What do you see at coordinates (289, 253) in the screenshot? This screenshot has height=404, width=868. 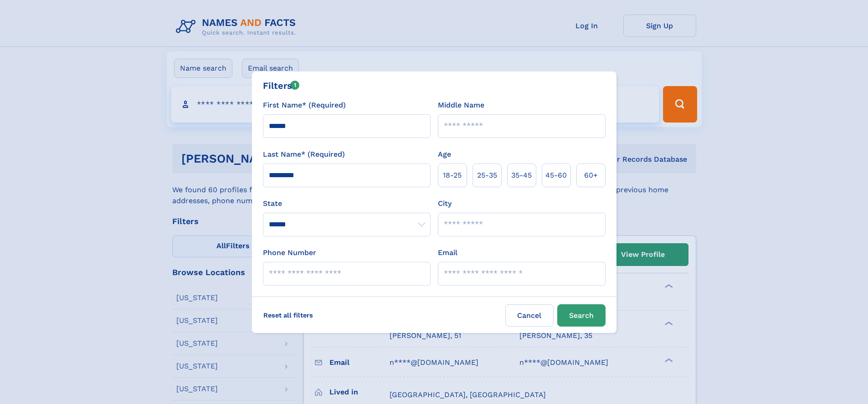 I see `label: Phone Number` at bounding box center [289, 253].